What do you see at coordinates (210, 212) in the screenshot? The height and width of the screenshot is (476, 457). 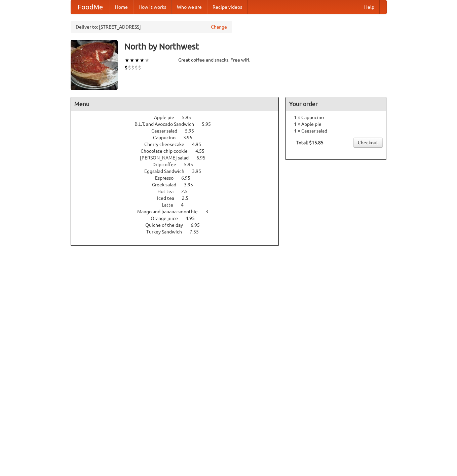 I see `span: 3` at bounding box center [210, 212].